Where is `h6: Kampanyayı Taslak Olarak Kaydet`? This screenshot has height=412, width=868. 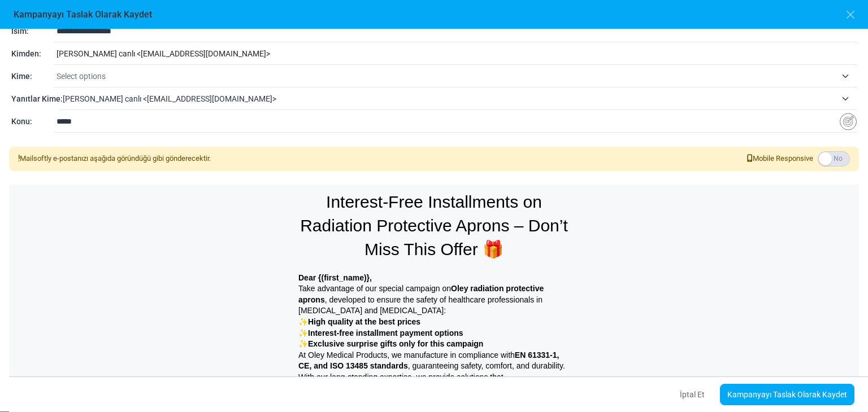 h6: Kampanyayı Taslak Olarak Kaydet is located at coordinates (83, 14).